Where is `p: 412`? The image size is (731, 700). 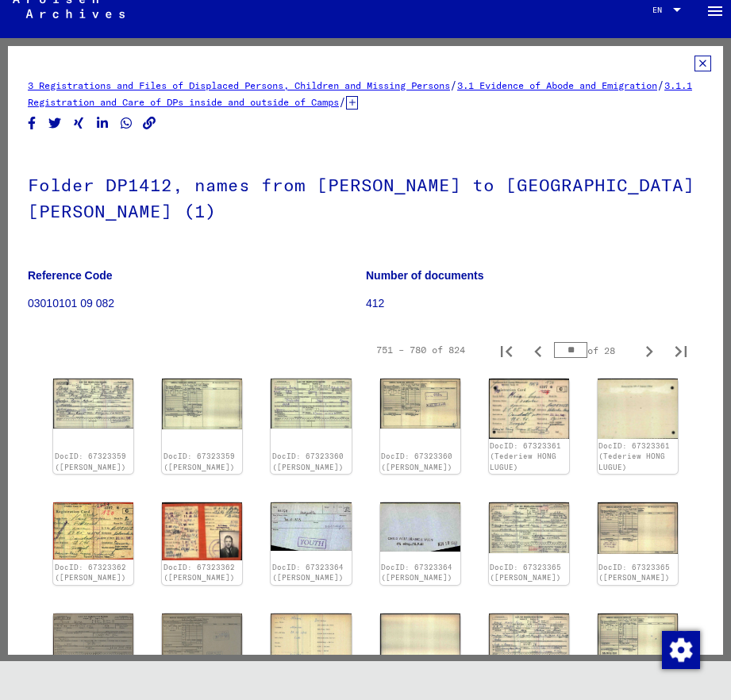 p: 412 is located at coordinates (535, 303).